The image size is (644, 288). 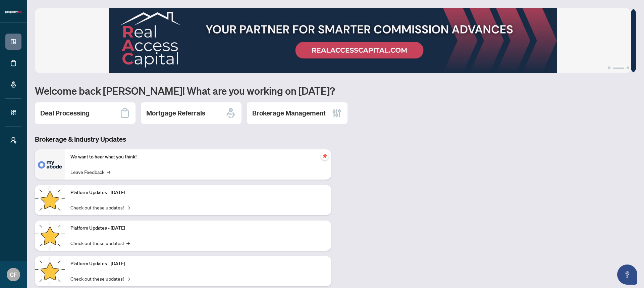 I want to click on img: We want to hear what you think!, so click(x=50, y=165).